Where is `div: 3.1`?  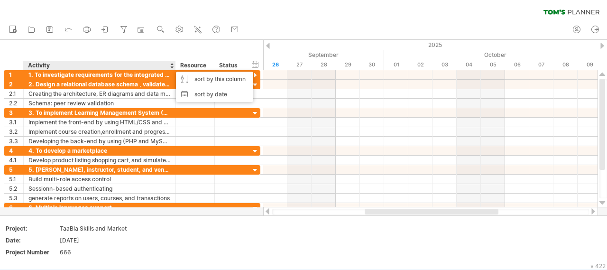
div: 3.1 is located at coordinates (16, 122).